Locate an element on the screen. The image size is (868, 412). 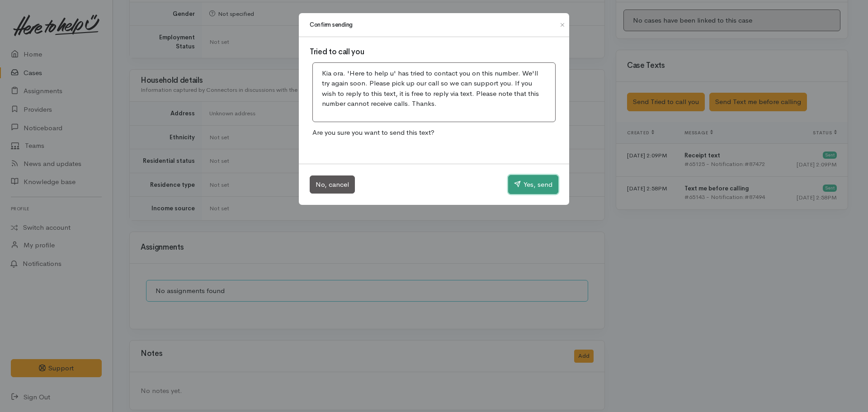
h3: Tried to call you is located at coordinates (434, 52).